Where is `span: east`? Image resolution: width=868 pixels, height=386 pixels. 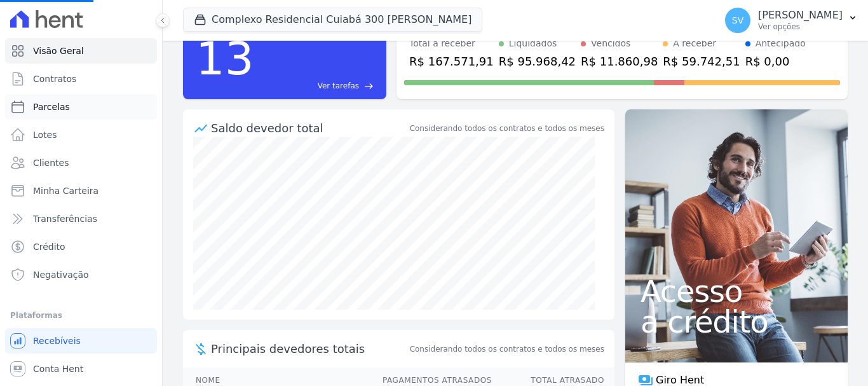
span: east is located at coordinates (368, 86).